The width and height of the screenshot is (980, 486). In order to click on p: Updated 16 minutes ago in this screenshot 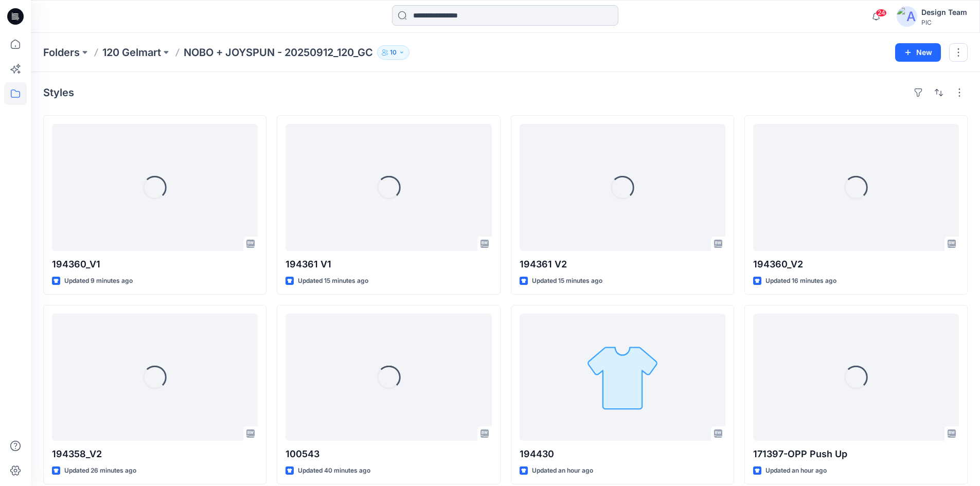, I will do `click(801, 281)`.